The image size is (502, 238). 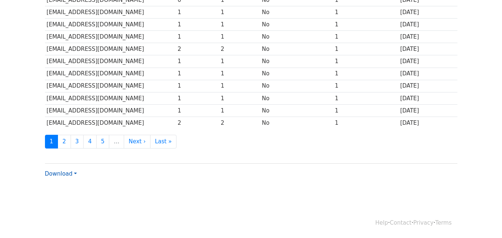 I want to click on a: Last », so click(x=163, y=141).